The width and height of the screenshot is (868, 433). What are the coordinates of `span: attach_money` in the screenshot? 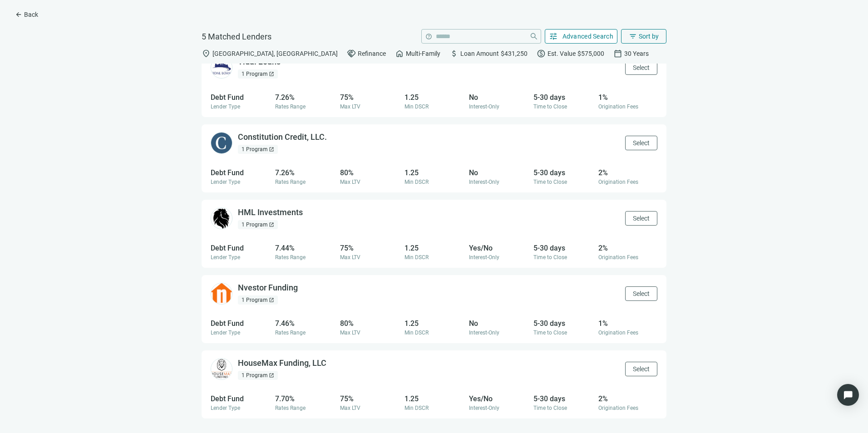 It's located at (454, 53).